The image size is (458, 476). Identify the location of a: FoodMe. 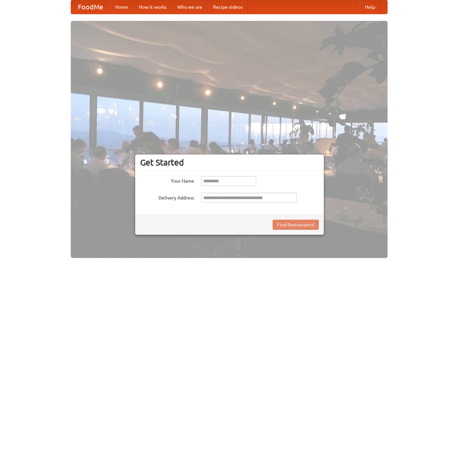
(91, 7).